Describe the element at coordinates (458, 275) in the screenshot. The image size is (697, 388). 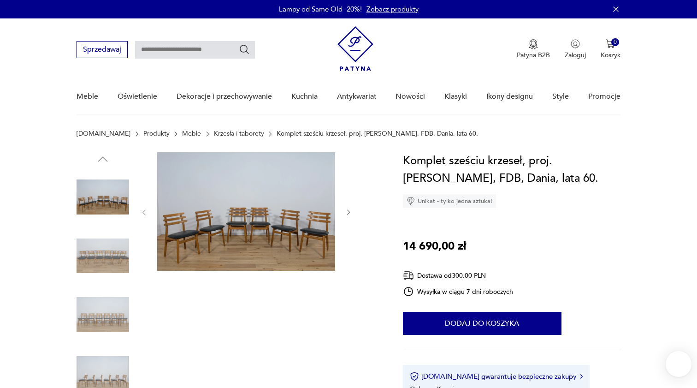
I see `div: Dostawa od 300,00 PLN` at that location.